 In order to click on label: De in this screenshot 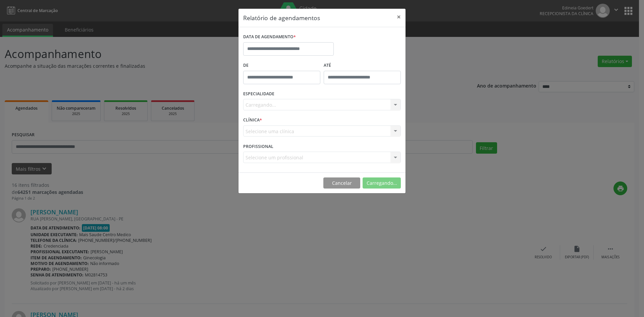, I will do `click(282, 65)`.